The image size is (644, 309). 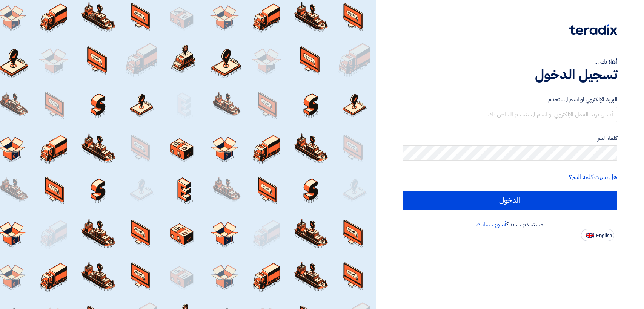 What do you see at coordinates (509, 74) in the screenshot?
I see `h1: تسجيل الدخول` at bounding box center [509, 74].